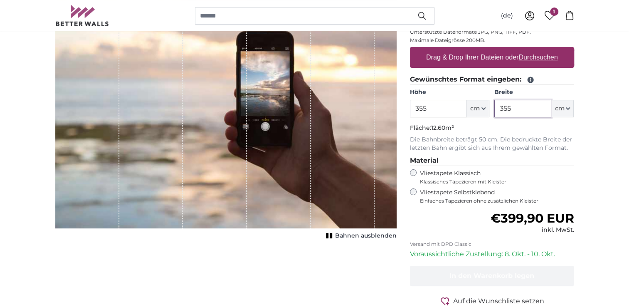 This screenshot has height=307, width=629. Describe the element at coordinates (538, 57) in the screenshot. I see `u: Durchsuchen` at that location.